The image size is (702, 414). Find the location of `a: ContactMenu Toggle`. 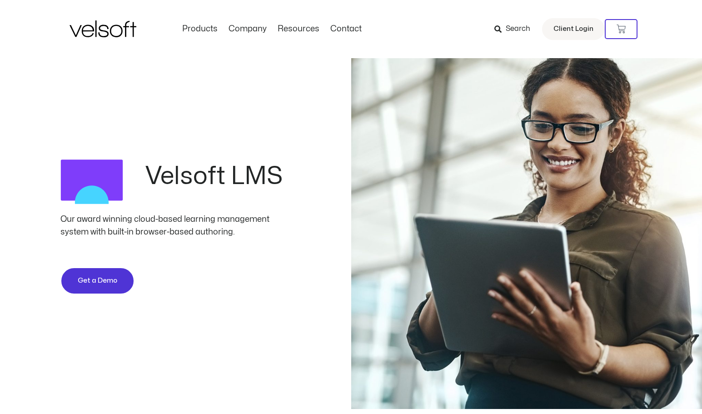

a: ContactMenu Toggle is located at coordinates (346, 29).